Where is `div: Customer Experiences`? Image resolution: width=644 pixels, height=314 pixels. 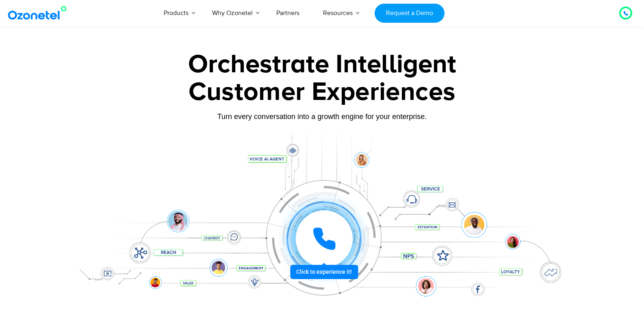
div: Customer Experiences is located at coordinates (322, 92).